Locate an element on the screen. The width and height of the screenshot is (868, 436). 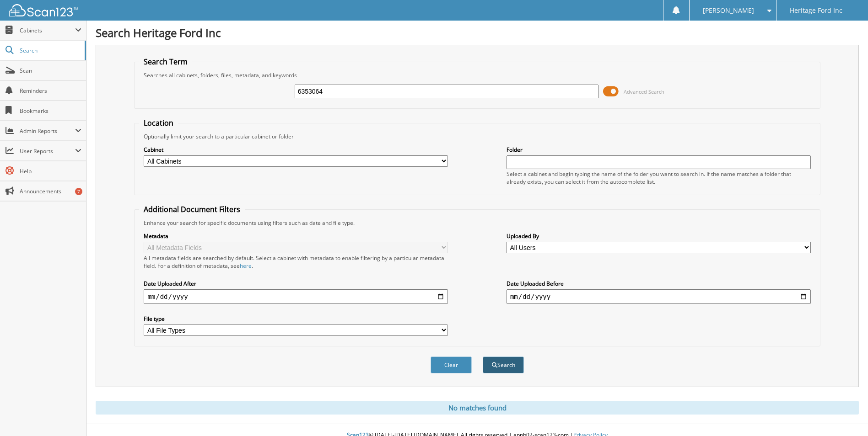
label: Cabinet is located at coordinates (296, 150).